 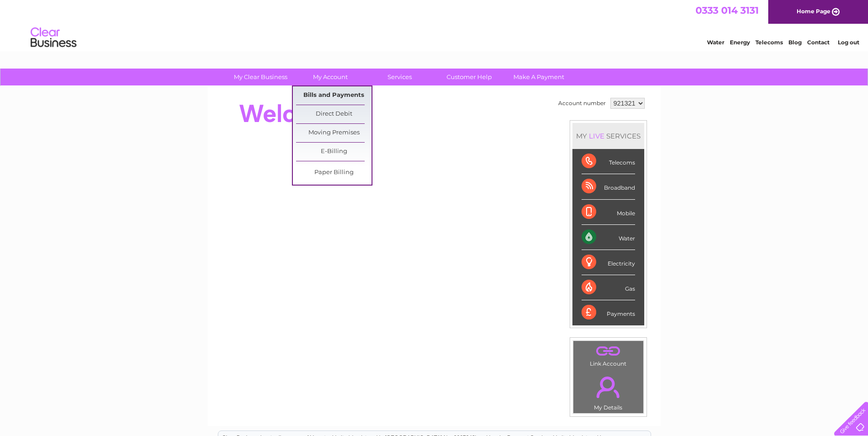 What do you see at coordinates (608, 187) in the screenshot?
I see `div: Broadband` at bounding box center [608, 187].